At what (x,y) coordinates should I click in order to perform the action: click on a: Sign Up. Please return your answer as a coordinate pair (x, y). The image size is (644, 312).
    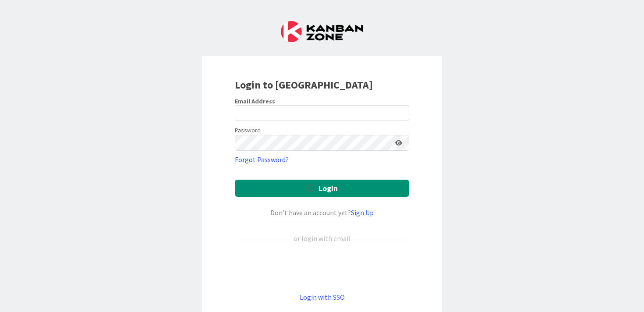
    Looking at the image, I should click on (363, 212).